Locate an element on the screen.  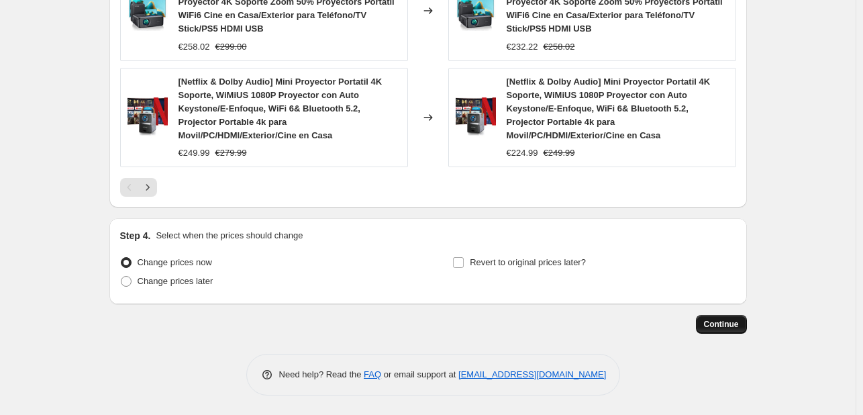
strike: €249.99 is located at coordinates (559, 153).